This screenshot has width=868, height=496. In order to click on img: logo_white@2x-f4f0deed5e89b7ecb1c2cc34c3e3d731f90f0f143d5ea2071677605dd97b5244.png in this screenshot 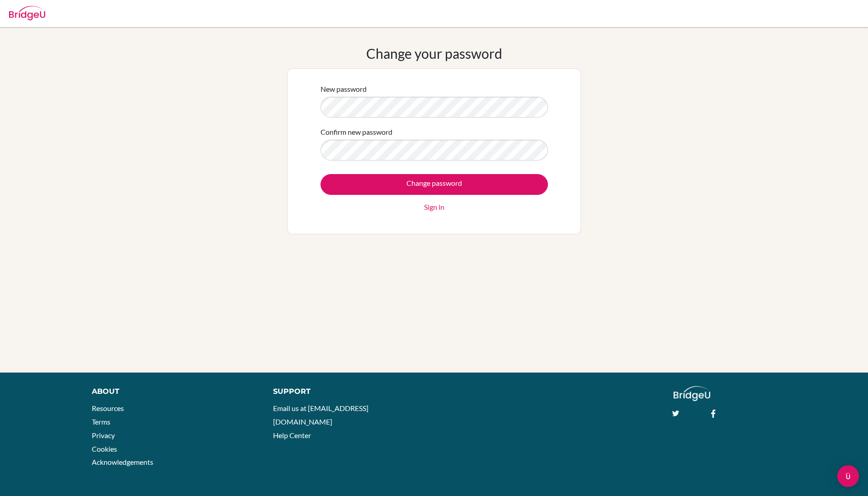, I will do `click(692, 393)`.